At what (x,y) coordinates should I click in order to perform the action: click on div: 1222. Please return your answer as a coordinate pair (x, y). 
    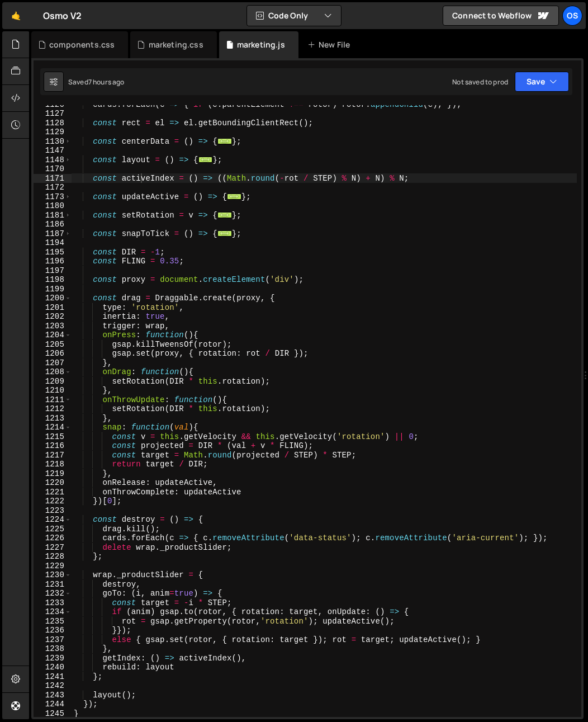
    Looking at the image, I should click on (52, 501).